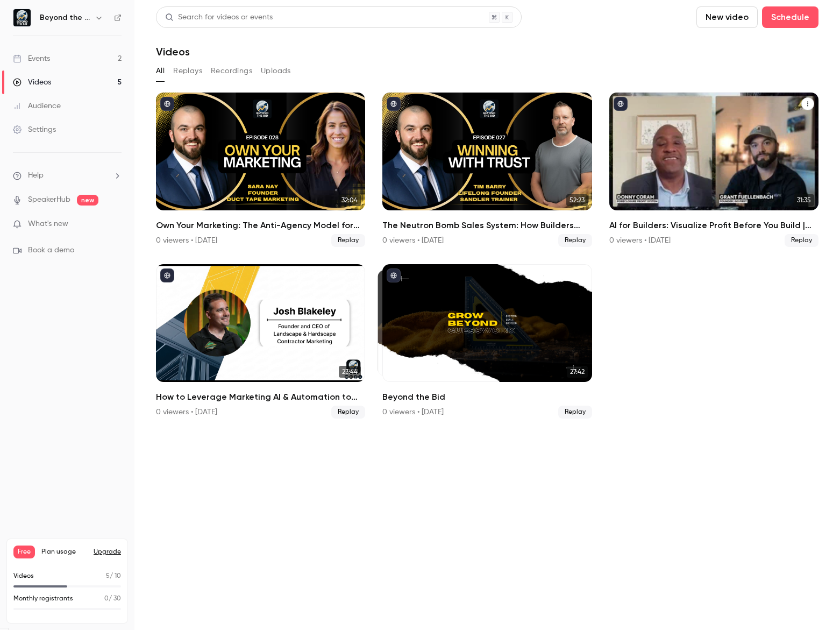 Image resolution: width=840 pixels, height=630 pixels. Describe the element at coordinates (577, 200) in the screenshot. I see `span: 52:23` at that location.